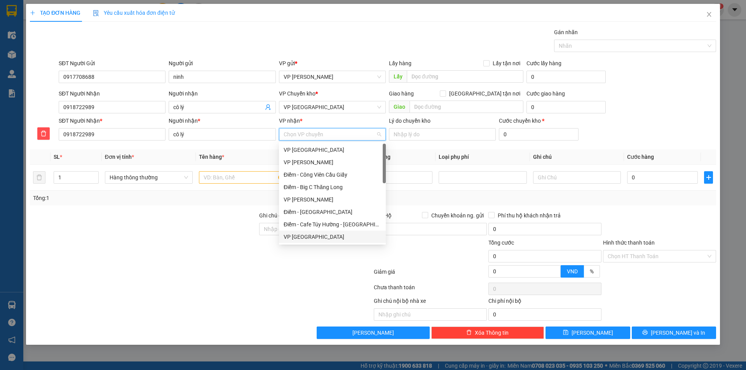 This screenshot has width=746, height=370. I want to click on label: Cước lấy hàng, so click(544, 63).